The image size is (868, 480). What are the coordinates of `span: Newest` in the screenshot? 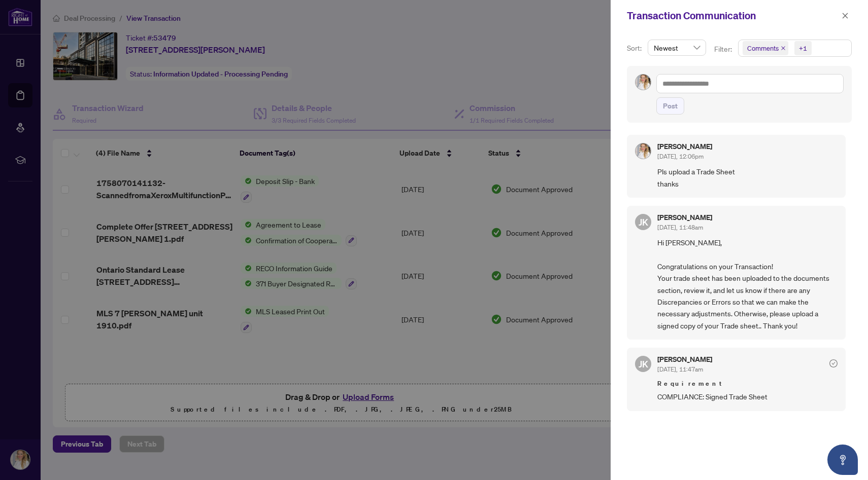 It's located at (676, 48).